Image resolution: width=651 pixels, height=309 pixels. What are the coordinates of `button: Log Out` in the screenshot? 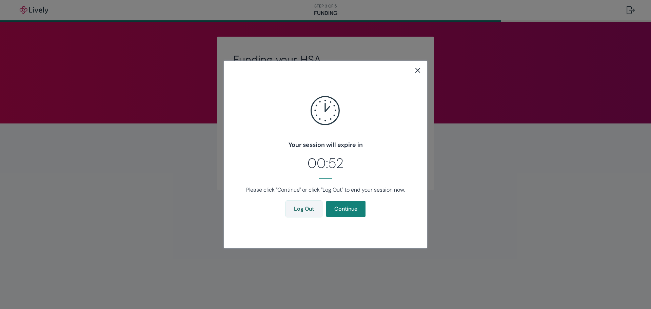 It's located at (304, 209).